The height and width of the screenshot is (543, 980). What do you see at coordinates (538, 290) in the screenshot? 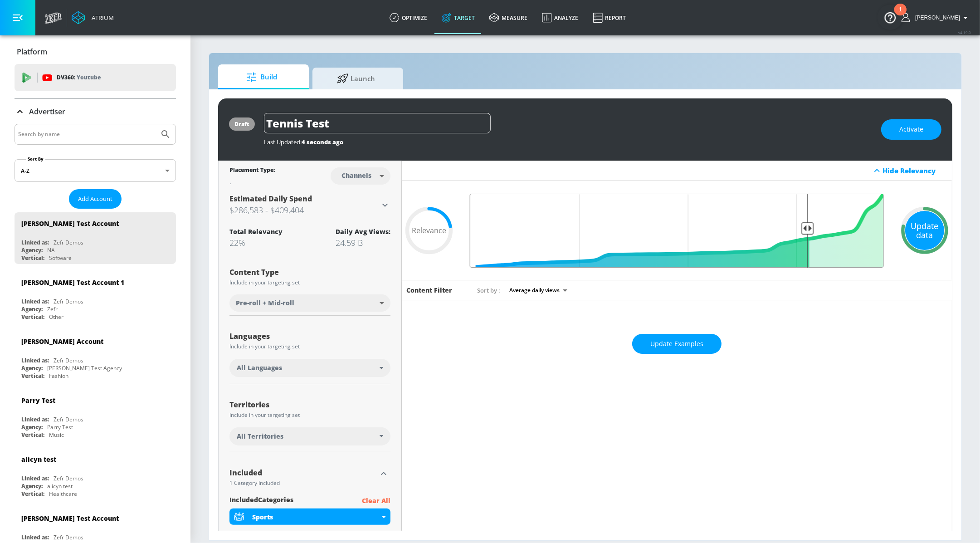
I see `div: Average daily views` at bounding box center [538, 290].